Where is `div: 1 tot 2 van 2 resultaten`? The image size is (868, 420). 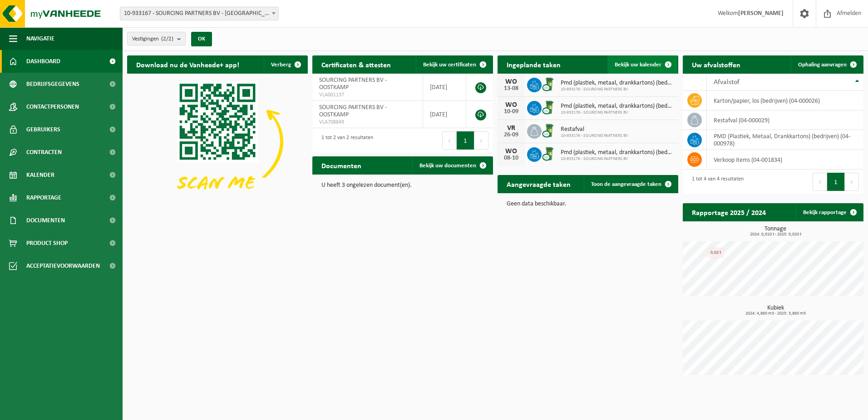 div: 1 tot 2 van 2 resultaten is located at coordinates (345, 141).